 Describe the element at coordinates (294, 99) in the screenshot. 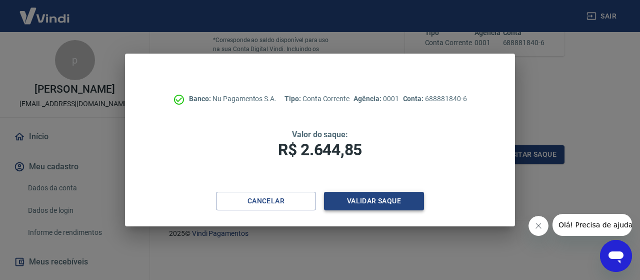

I see `span: Tipo:` at that location.